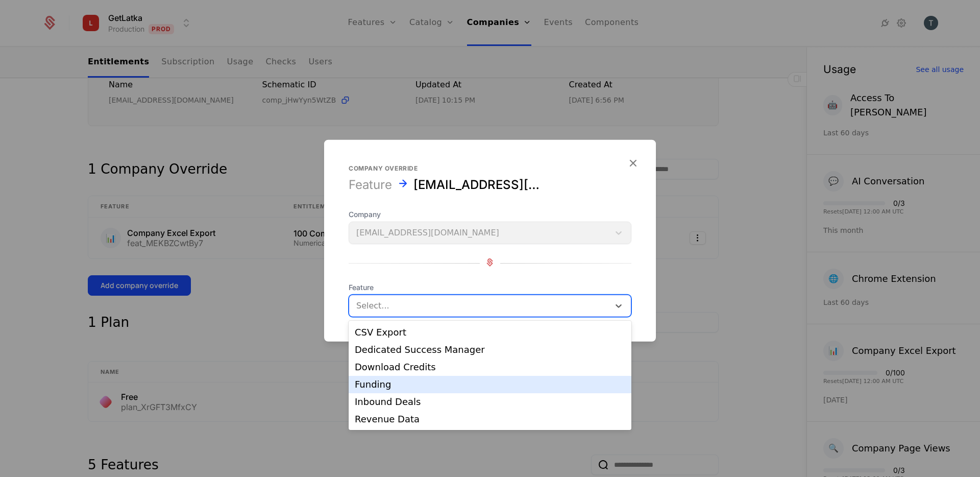  Describe the element at coordinates (490, 385) in the screenshot. I see `div: Funding` at that location.